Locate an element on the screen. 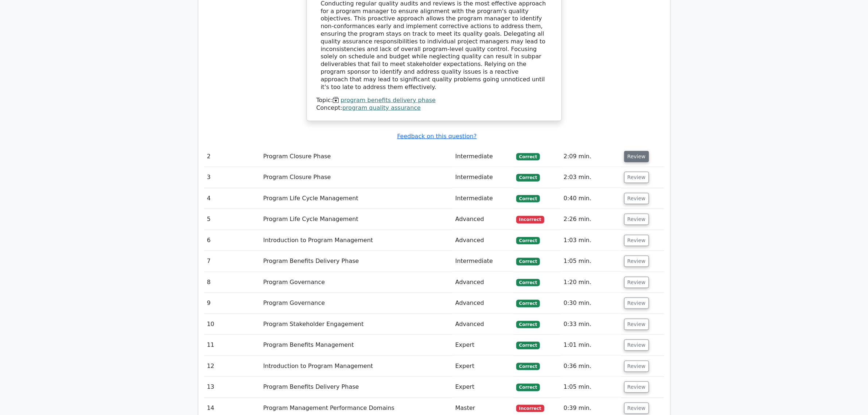 The width and height of the screenshot is (868, 415). td: 2:03 min. is located at coordinates (591, 177).